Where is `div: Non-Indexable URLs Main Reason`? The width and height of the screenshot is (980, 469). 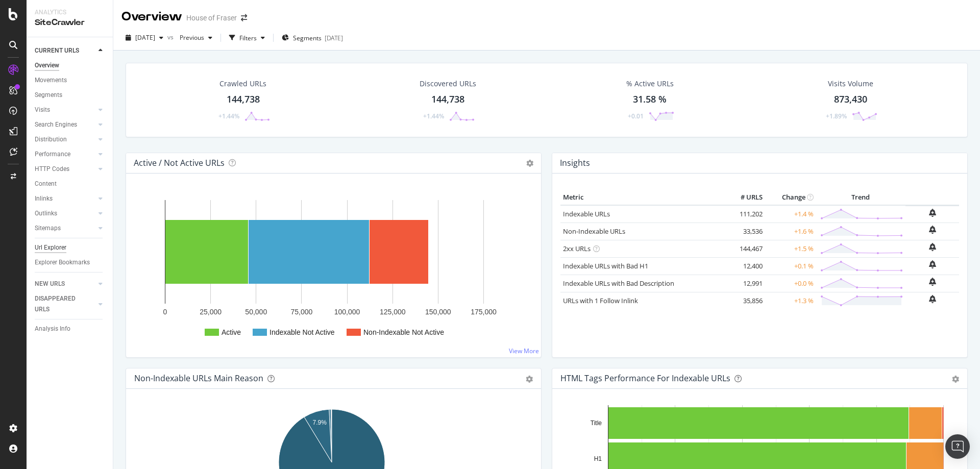 div: Non-Indexable URLs Main Reason is located at coordinates (199, 378).